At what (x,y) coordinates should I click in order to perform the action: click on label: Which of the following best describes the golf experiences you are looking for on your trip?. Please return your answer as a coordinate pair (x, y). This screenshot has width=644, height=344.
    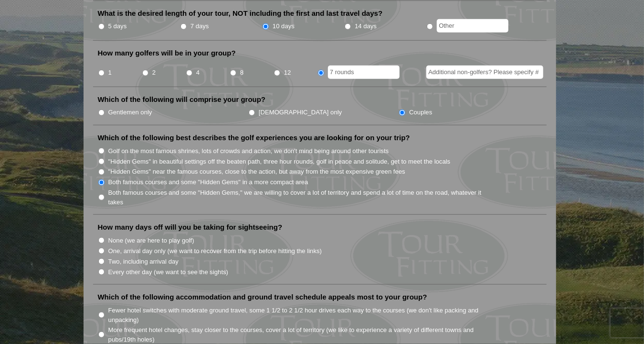
    Looking at the image, I should click on (254, 138).